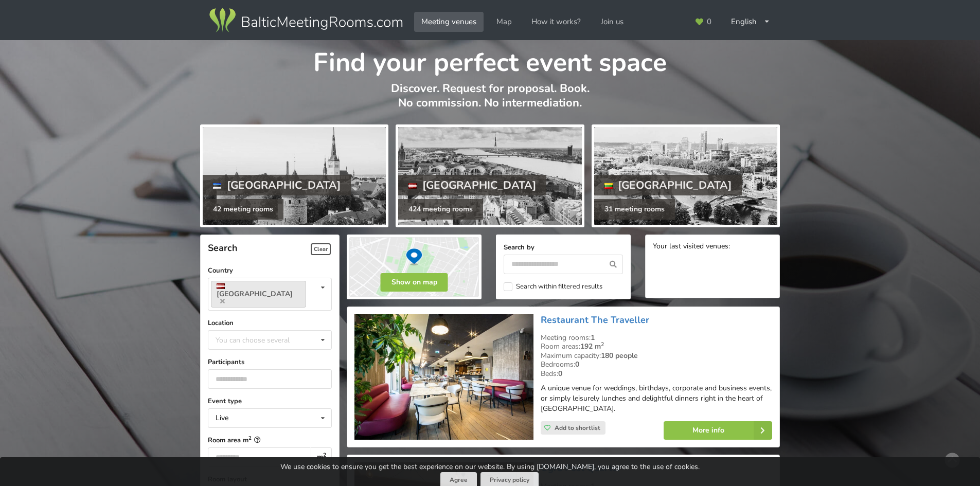 This screenshot has height=486, width=980. What do you see at coordinates (270, 401) in the screenshot?
I see `label: Event type` at bounding box center [270, 401].